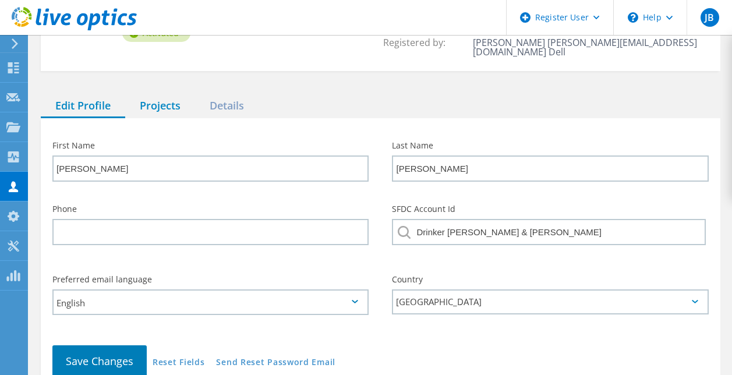  Describe the element at coordinates (210, 146) in the screenshot. I see `label: First Name` at that location.